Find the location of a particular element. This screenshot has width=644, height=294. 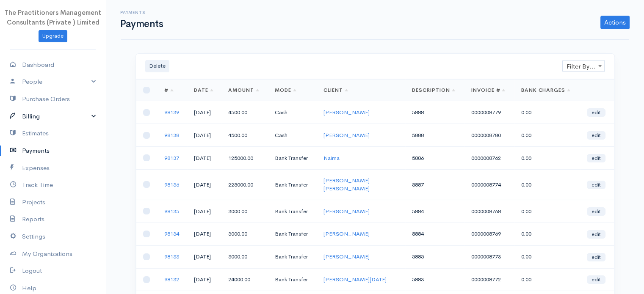

td: 24000.00 is located at coordinates (245, 280).